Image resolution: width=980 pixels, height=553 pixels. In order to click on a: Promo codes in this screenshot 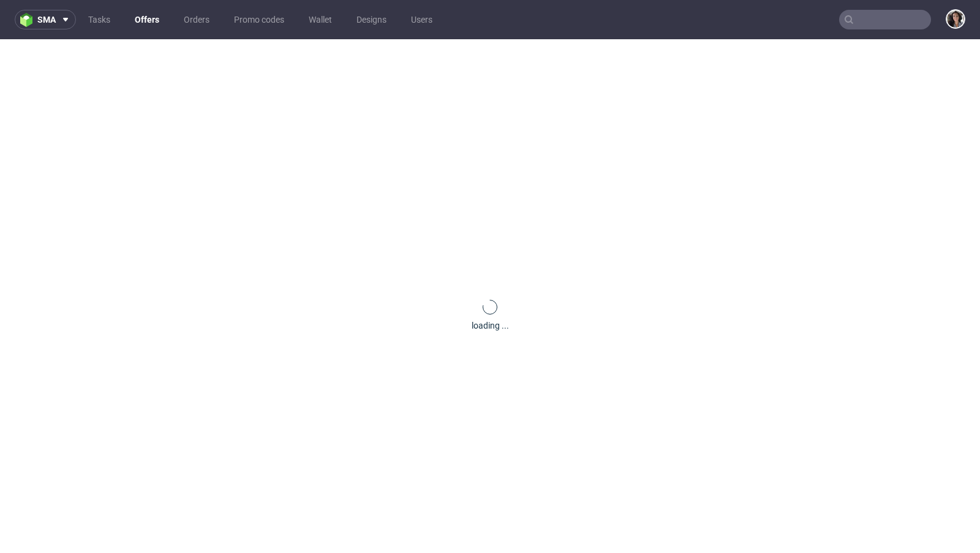, I will do `click(259, 20)`.